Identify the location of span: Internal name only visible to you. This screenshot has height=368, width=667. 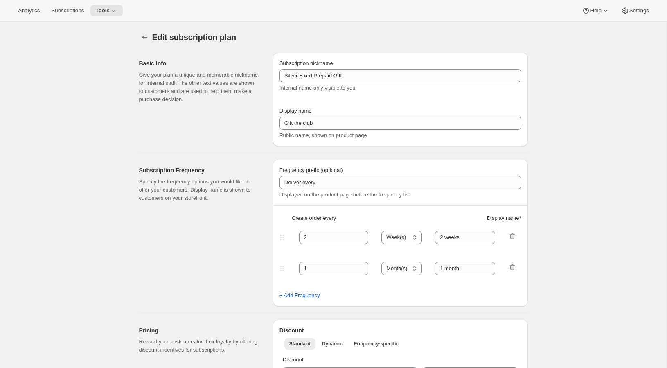
(318, 88).